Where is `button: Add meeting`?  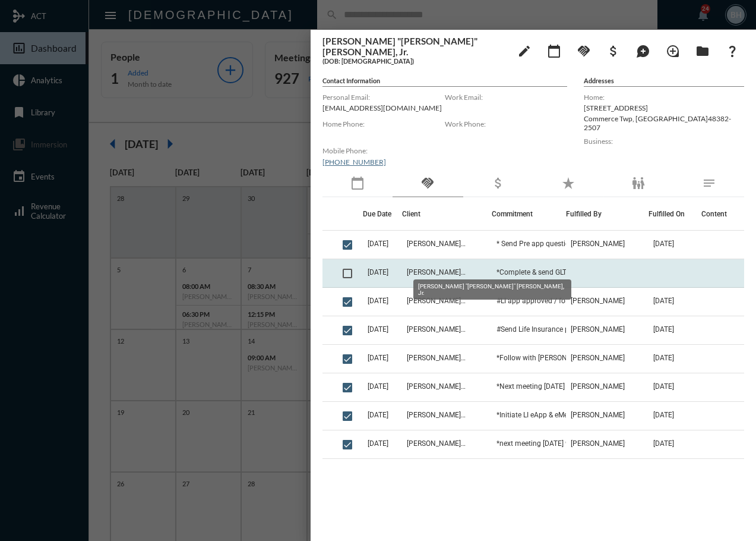
button: Add meeting is located at coordinates (554, 51).